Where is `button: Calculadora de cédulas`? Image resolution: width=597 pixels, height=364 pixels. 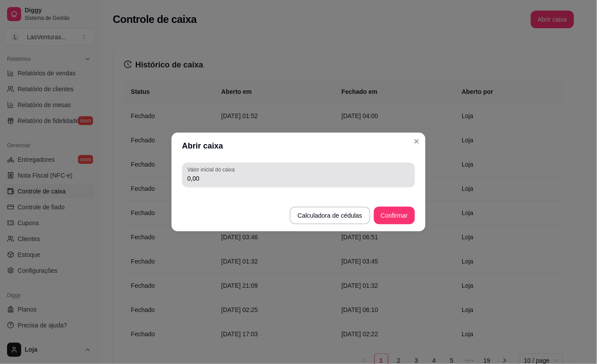
button: Calculadora de cédulas is located at coordinates (330, 215).